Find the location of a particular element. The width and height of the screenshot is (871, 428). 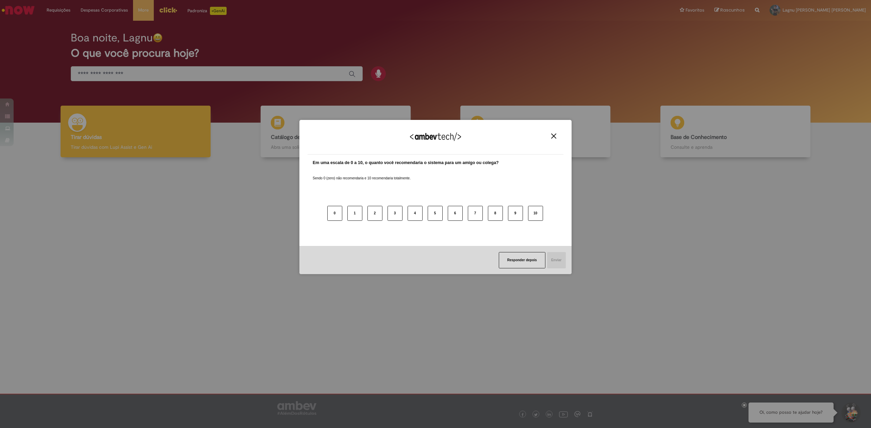

button: 5 is located at coordinates (435, 214).